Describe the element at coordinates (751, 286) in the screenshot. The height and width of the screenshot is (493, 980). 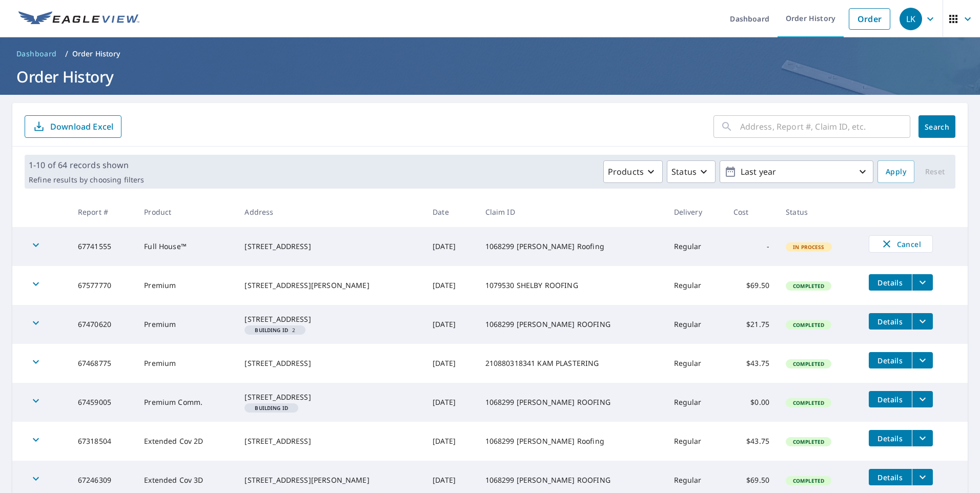
I see `td: $69.50` at that location.